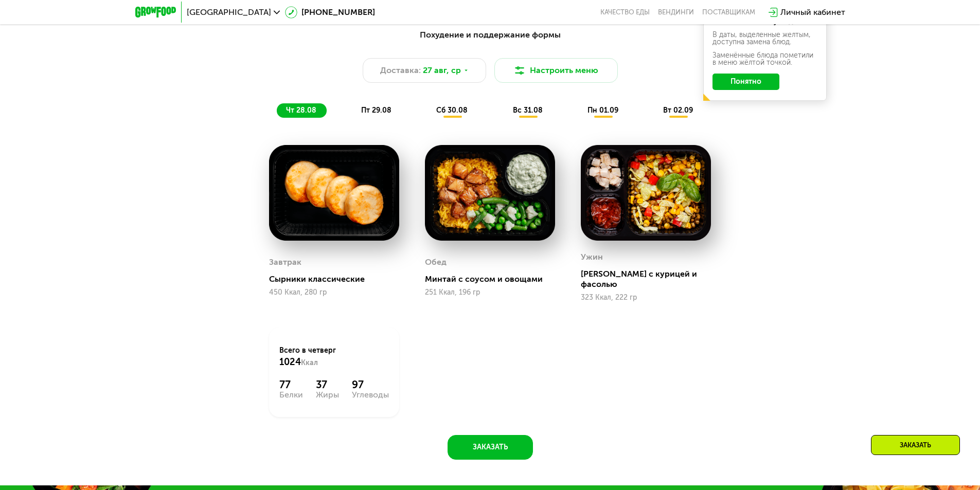 The height and width of the screenshot is (490, 980). I want to click on div: Завтрак, so click(285, 263).